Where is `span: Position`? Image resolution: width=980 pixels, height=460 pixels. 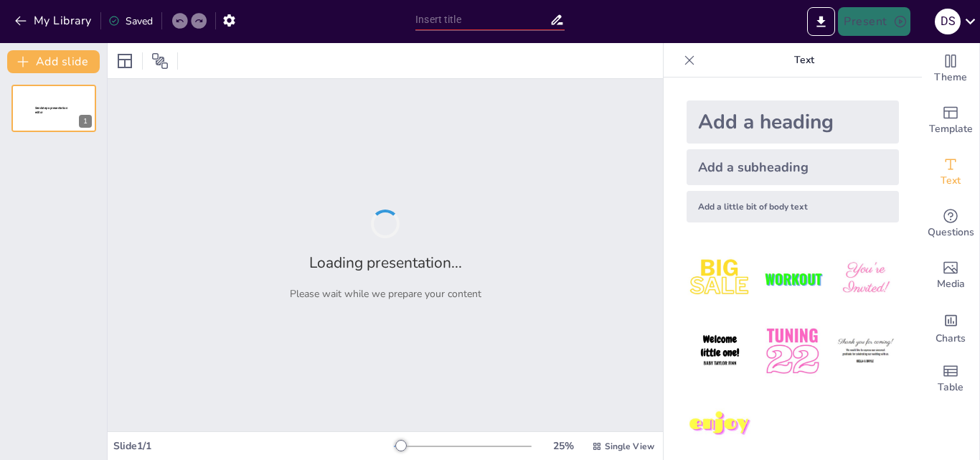
span: Position is located at coordinates (160, 61).